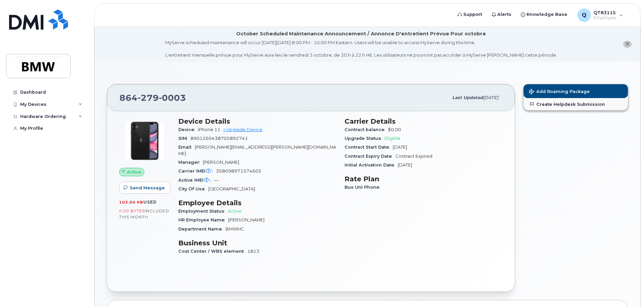  I want to click on span: Department Name, so click(202, 229).